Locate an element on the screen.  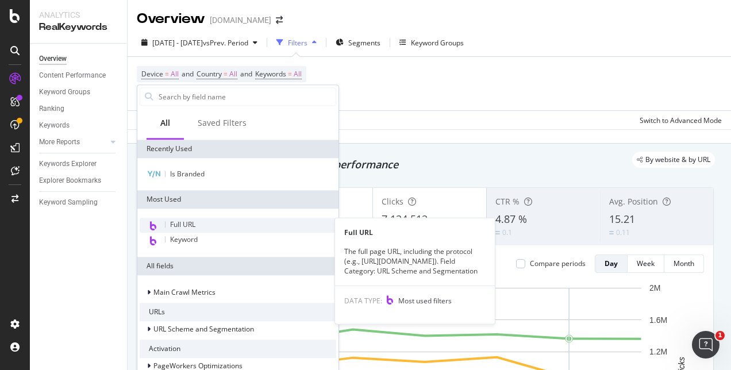
div: Most Used is located at coordinates (238, 200).